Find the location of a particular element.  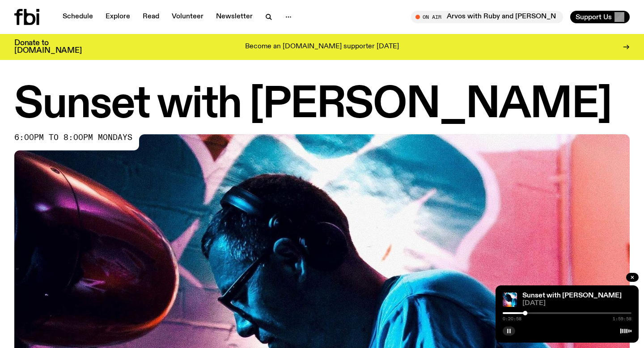

a: Read is located at coordinates (151, 17).